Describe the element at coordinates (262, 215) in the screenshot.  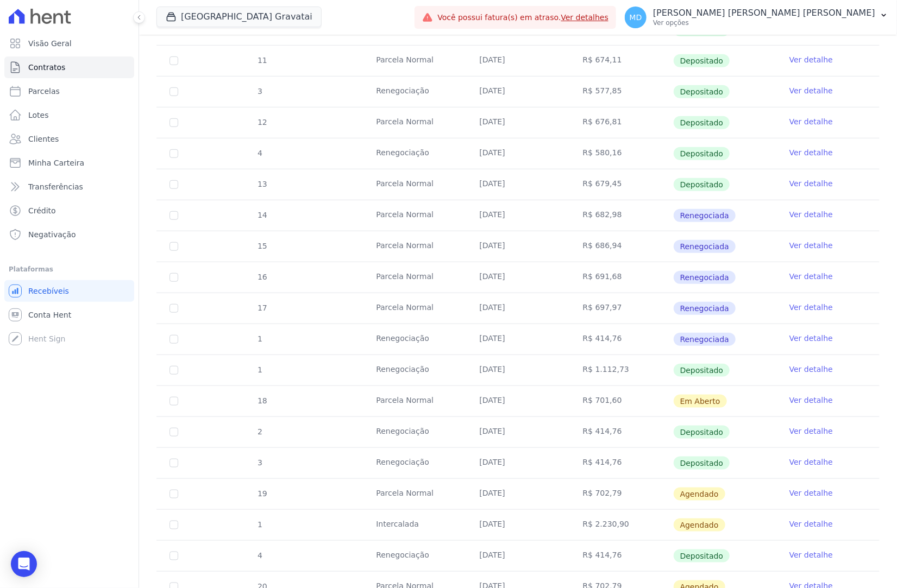
I see `span: 14` at that location.